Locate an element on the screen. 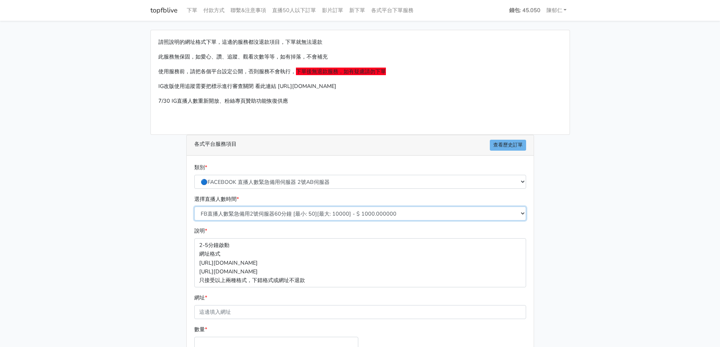 The width and height of the screenshot is (720, 347). label: 數量 is located at coordinates (201, 329).